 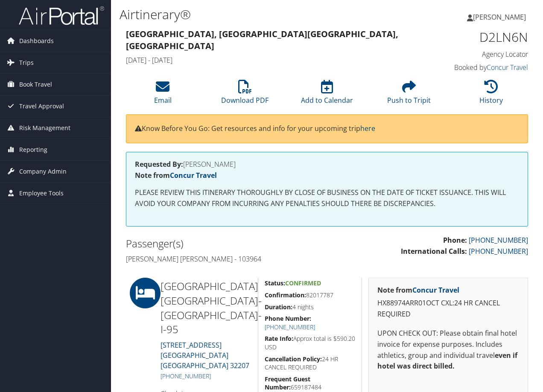 What do you see at coordinates (45, 128) in the screenshot?
I see `span: Risk Management` at bounding box center [45, 128].